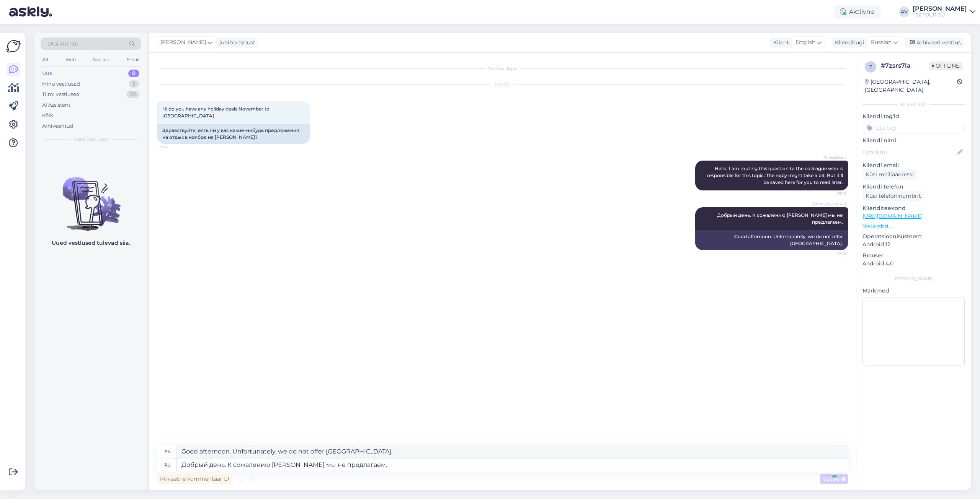 The width and height of the screenshot is (980, 499). What do you see at coordinates (47, 115) in the screenshot?
I see `div: Kõik` at bounding box center [47, 115].